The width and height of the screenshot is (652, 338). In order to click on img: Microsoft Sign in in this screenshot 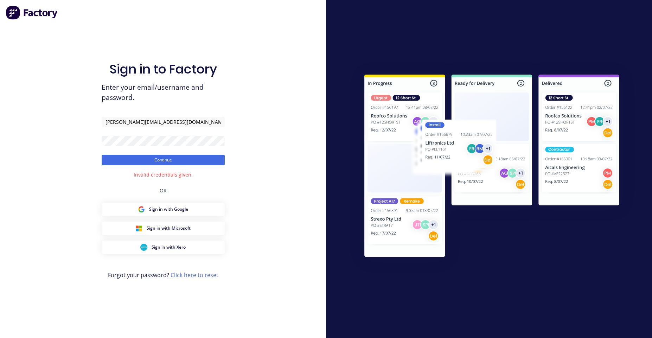, I will do `click(139, 228)`.